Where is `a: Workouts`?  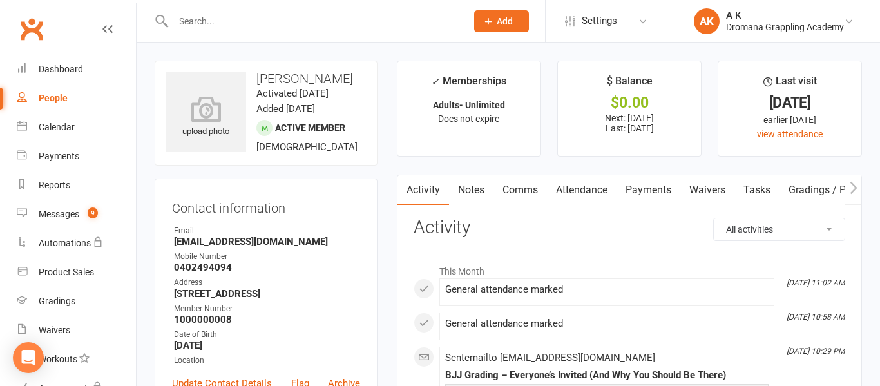
a: Workouts is located at coordinates (76, 359).